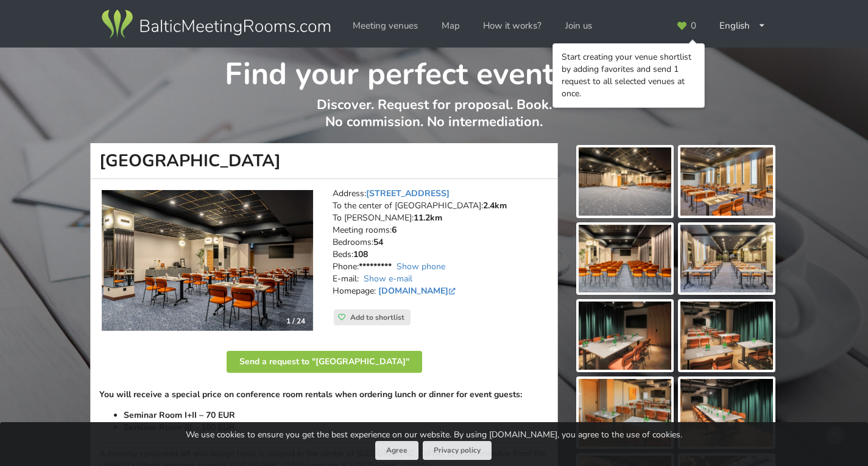 The height and width of the screenshot is (466, 868). What do you see at coordinates (207, 261) in the screenshot?
I see `img: Hotel | Riga | Aston Hotel Riga` at bounding box center [207, 261].